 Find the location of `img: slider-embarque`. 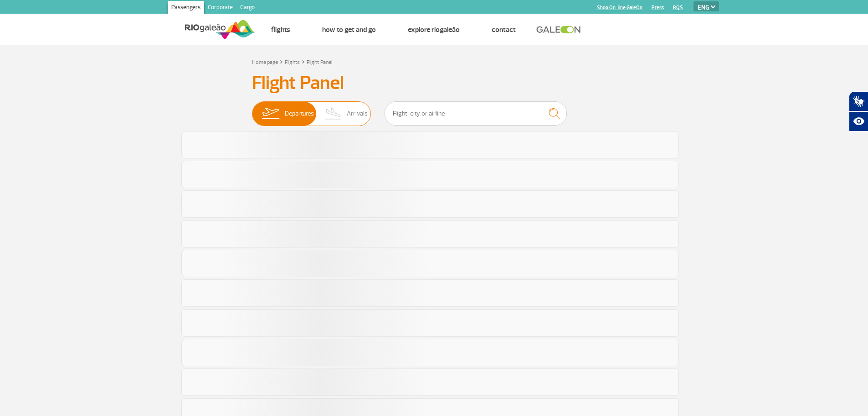

img: slider-embarque is located at coordinates (270, 113).